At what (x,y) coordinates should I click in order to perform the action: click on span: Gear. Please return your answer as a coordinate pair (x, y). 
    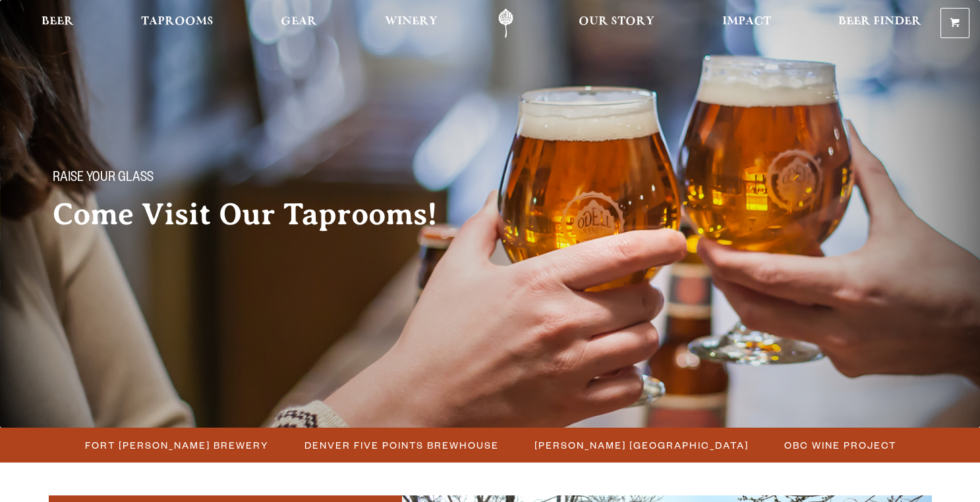
    Looking at the image, I should click on (299, 22).